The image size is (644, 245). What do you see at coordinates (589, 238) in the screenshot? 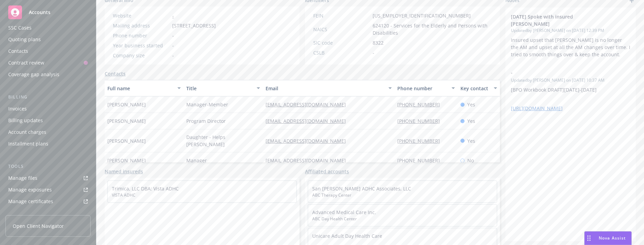
I see `div: Drag to move` at bounding box center [589, 238].